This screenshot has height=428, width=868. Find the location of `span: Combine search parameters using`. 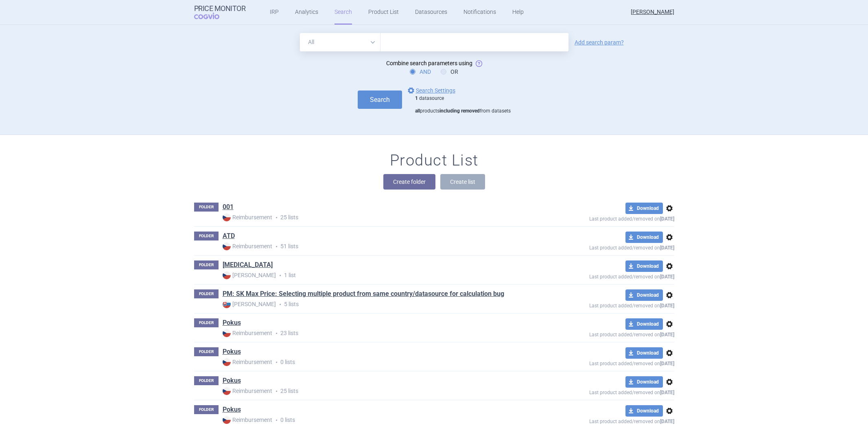

span: Combine search parameters using is located at coordinates (430, 63).